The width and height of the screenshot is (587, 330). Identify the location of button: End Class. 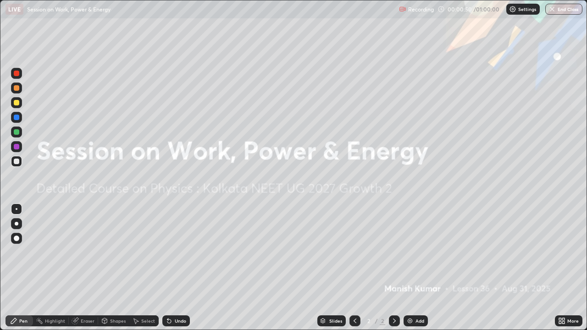
(564, 9).